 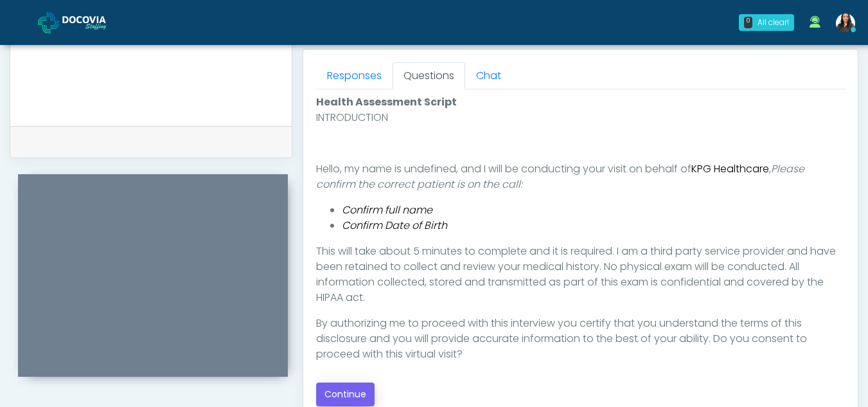 What do you see at coordinates (561, 338) in the screenshot?
I see `span: By authorizing me to proceed with this interview you certify that you understand the terms of thi...` at bounding box center [561, 338].